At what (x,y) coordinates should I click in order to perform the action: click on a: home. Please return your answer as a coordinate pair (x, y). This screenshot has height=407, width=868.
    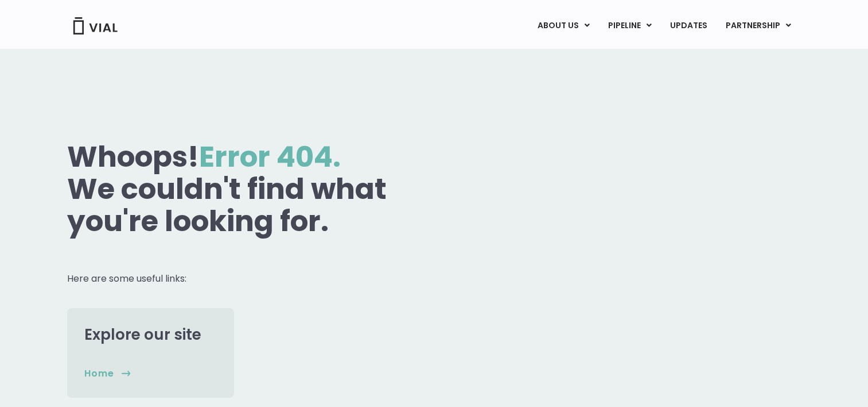
    Looking at the image, I should click on (108, 373).